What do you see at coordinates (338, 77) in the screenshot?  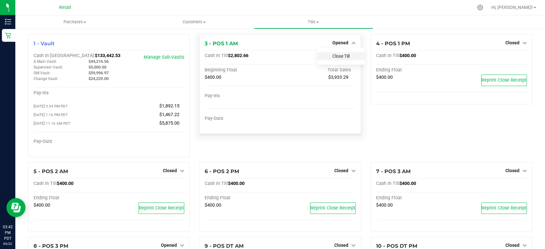 I see `span: $3,933.29` at bounding box center [338, 77].